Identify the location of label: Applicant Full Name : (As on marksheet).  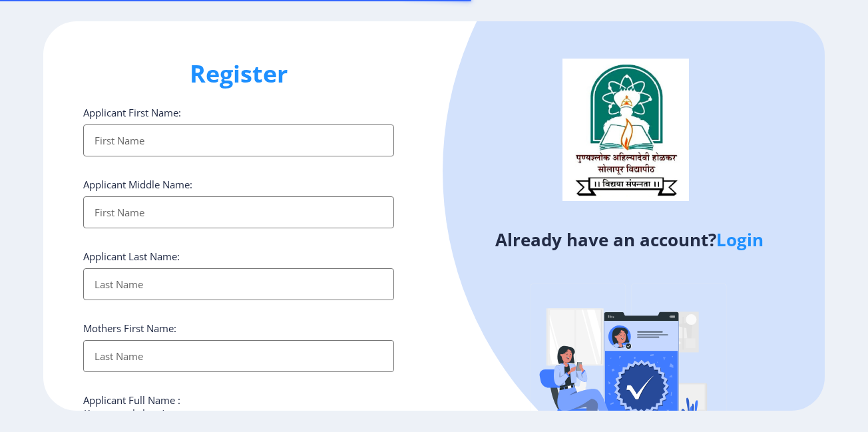
(132, 406).